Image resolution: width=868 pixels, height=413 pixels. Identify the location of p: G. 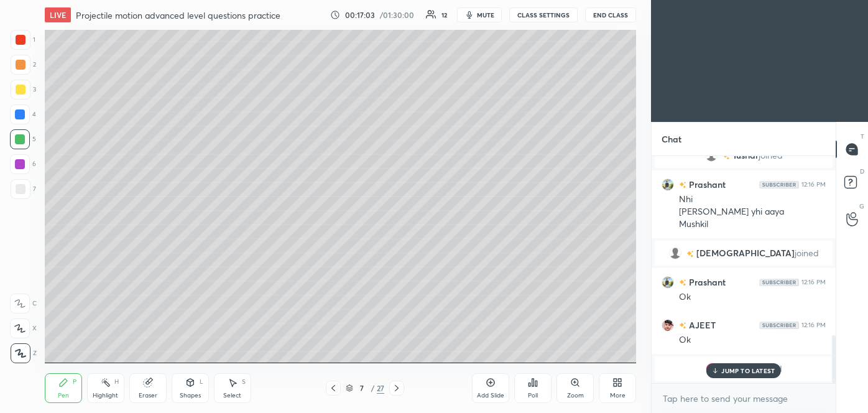
(862, 206).